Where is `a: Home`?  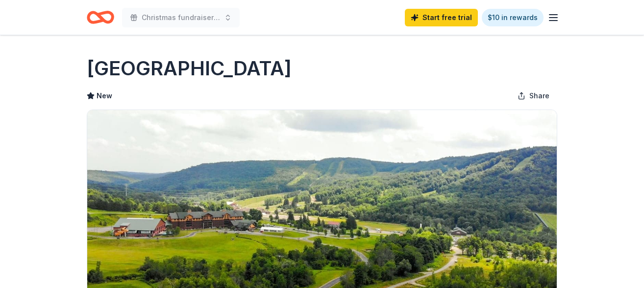
a: Home is located at coordinates (101, 17).